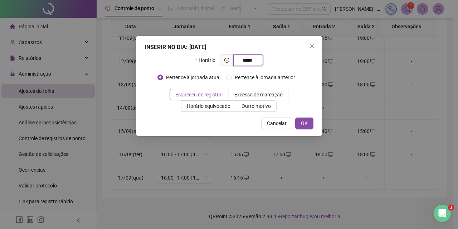 This screenshot has width=458, height=229. Describe the element at coordinates (312, 46) in the screenshot. I see `span: close` at that location.